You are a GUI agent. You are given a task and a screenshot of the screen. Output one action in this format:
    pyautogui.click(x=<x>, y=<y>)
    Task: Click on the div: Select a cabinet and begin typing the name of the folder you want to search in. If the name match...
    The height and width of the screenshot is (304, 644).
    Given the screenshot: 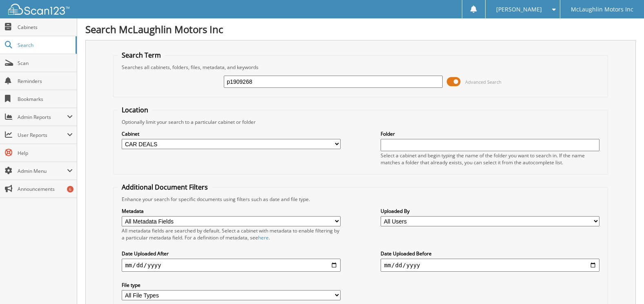 What is the action you would take?
    pyautogui.click(x=489, y=159)
    